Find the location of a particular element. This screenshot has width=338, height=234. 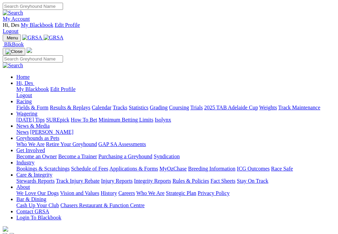

div: Bar & Dining is located at coordinates (176, 206).